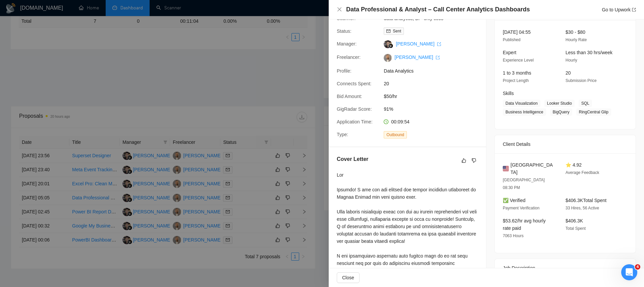  What do you see at coordinates (513, 236) in the screenshot?
I see `span: 7063 Hours` at bounding box center [513, 236].